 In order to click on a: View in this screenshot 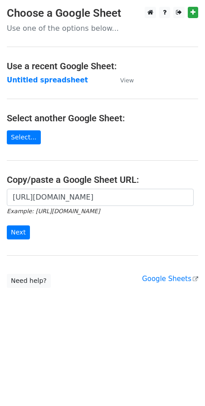, I will do `click(122, 80)`.